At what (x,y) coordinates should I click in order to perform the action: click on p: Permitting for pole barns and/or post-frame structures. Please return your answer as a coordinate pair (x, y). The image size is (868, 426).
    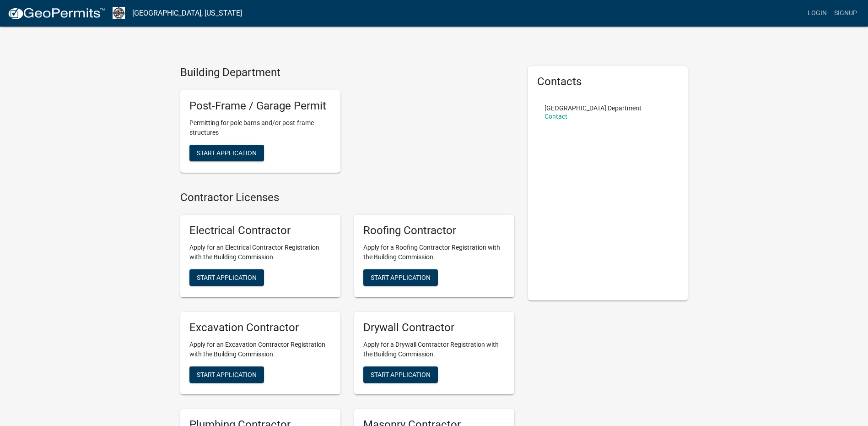
    Looking at the image, I should click on (260, 128).